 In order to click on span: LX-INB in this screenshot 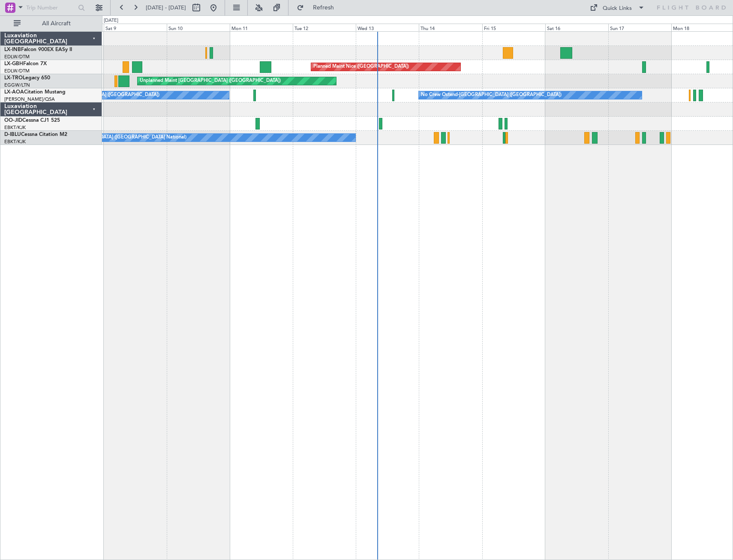, I will do `click(13, 50)`.